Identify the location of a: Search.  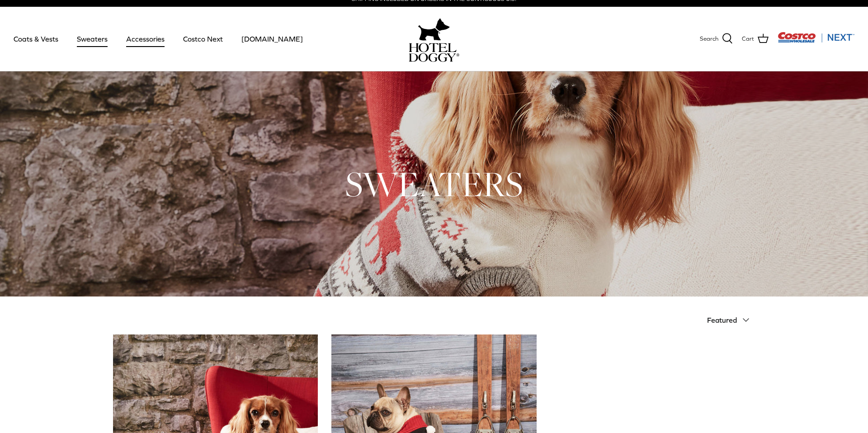
(716, 39).